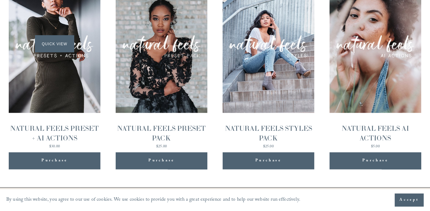 This screenshot has height=211, width=430. What do you see at coordinates (409, 200) in the screenshot?
I see `button: Accept` at bounding box center [409, 200].